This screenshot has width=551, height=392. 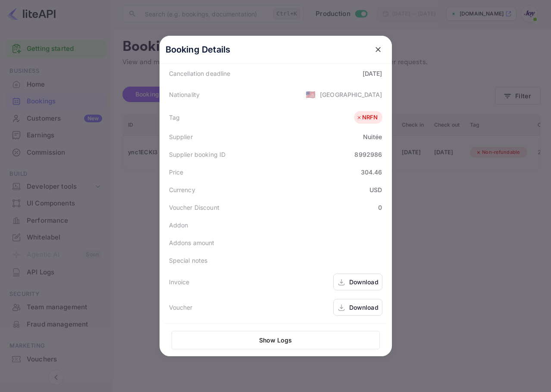 What do you see at coordinates (197, 154) in the screenshot?
I see `div: Supplier booking ID` at bounding box center [197, 154].